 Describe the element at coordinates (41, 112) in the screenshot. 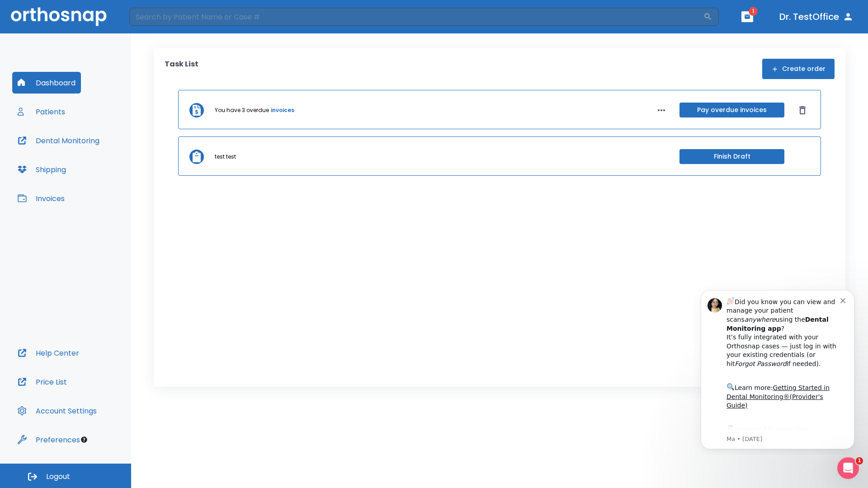

I see `button: Patients` at that location.